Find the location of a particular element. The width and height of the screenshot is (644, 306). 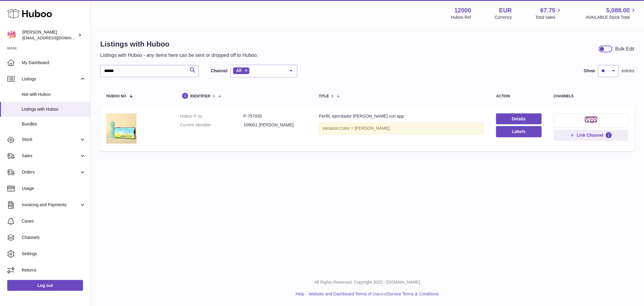

a: 67.75 Total sales is located at coordinates (549, 13).